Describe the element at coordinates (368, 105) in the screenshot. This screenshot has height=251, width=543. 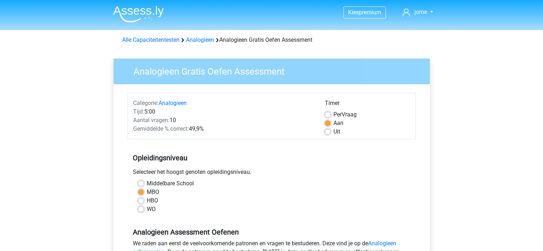
I see `div: Timer` at that location.